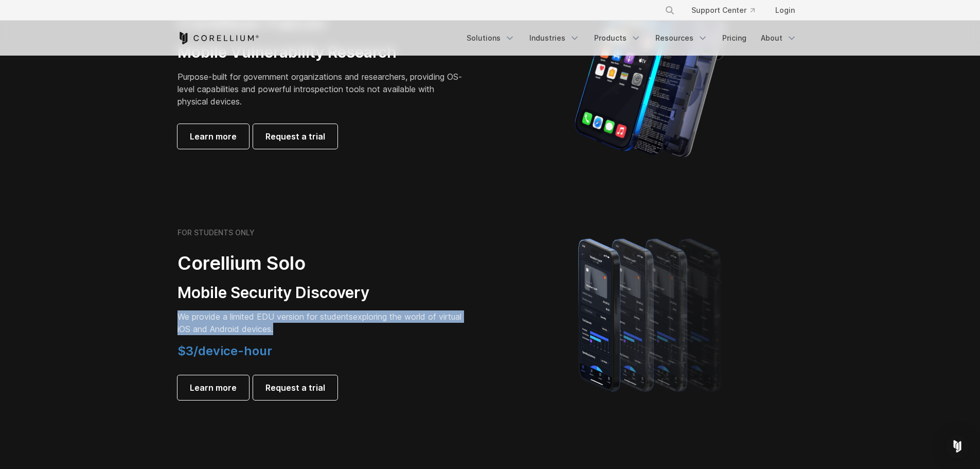 The height and width of the screenshot is (469, 980). What do you see at coordinates (734, 38) in the screenshot?
I see `a: Pricing` at bounding box center [734, 38].